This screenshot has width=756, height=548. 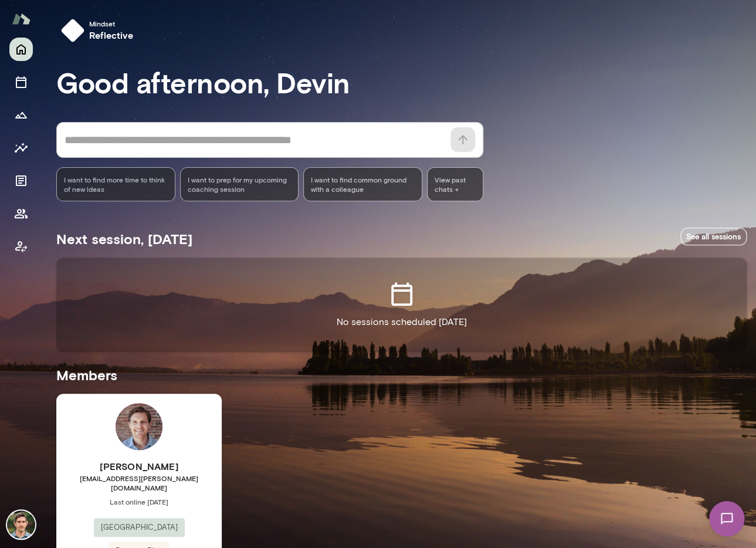 What do you see at coordinates (401, 375) in the screenshot?
I see `h5: Members` at bounding box center [401, 375].